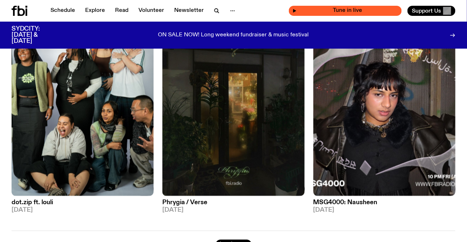  I want to click on span: Tune in live, so click(347, 10).